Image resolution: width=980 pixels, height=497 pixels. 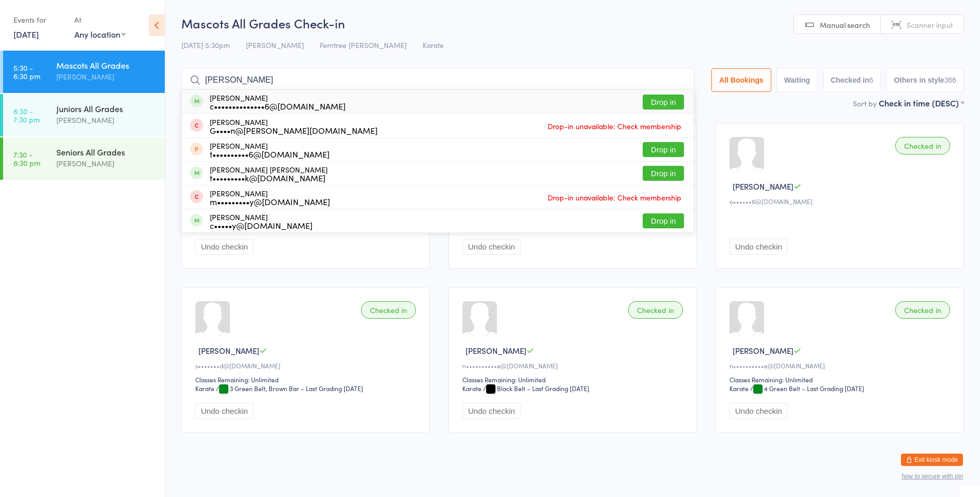 What do you see at coordinates (844, 24) in the screenshot?
I see `span: Manual search` at bounding box center [844, 24].